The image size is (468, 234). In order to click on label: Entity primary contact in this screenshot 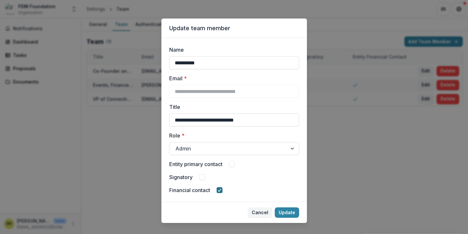, I will do `click(196, 164)`.